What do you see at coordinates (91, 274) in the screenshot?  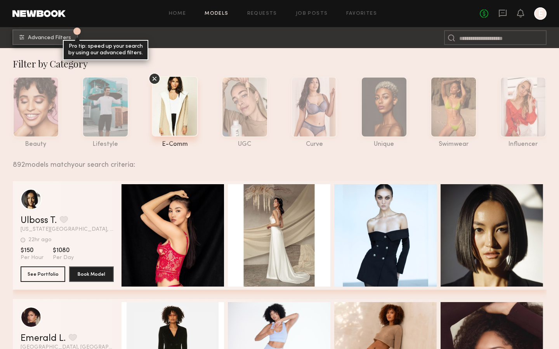 I see `button: Book Model` at bounding box center [91, 274].